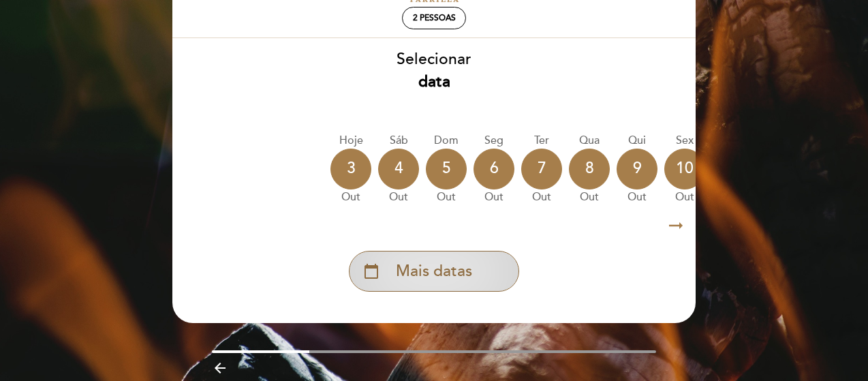  What do you see at coordinates (676, 225) in the screenshot?
I see `i: arrow_right_alt` at bounding box center [676, 225].